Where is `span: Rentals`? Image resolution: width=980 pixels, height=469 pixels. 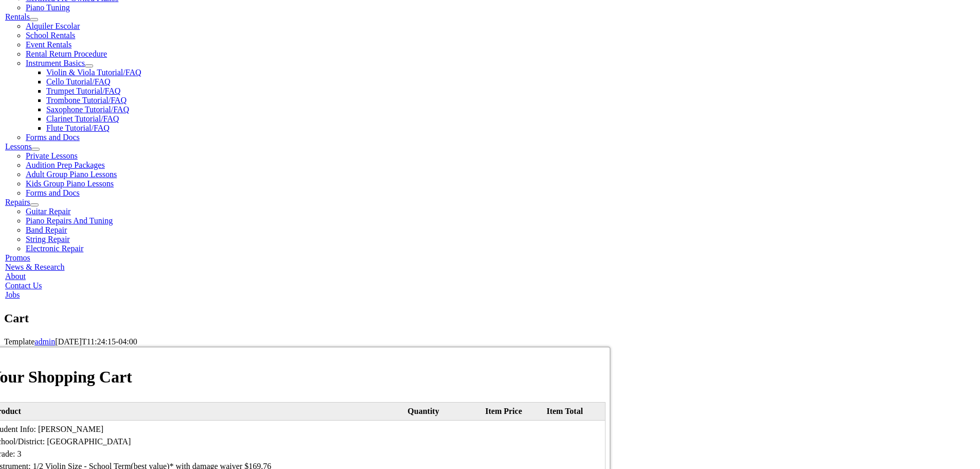 span: Rentals is located at coordinates (18, 16).